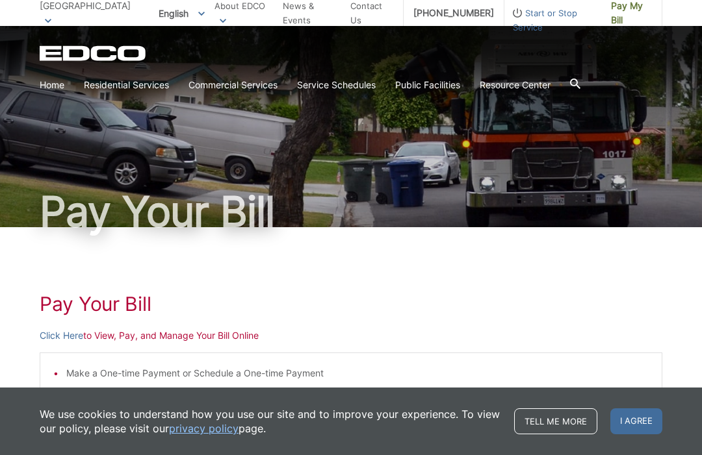  What do you see at coordinates (636, 422) in the screenshot?
I see `span: I agree` at bounding box center [636, 422].